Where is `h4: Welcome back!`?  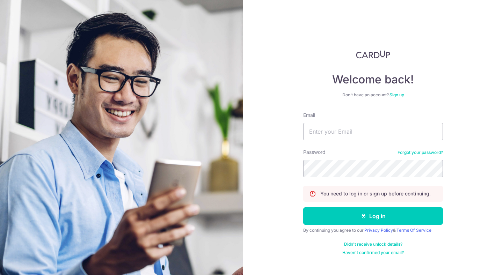
h4: Welcome back! is located at coordinates (373, 80).